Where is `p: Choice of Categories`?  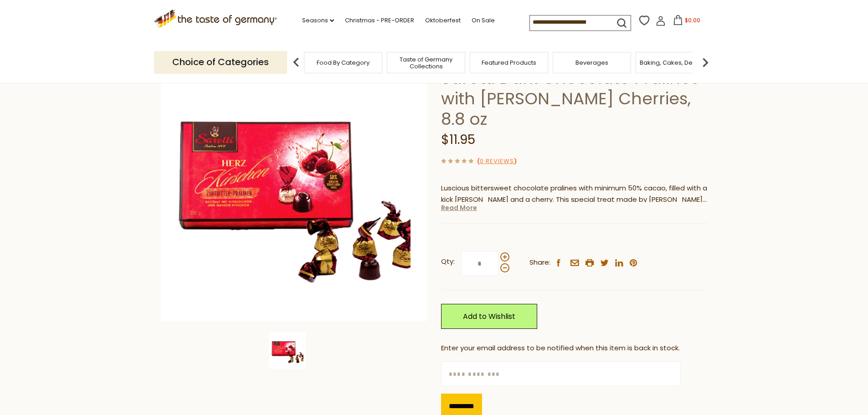 p: Choice of Categories is located at coordinates (221, 62).